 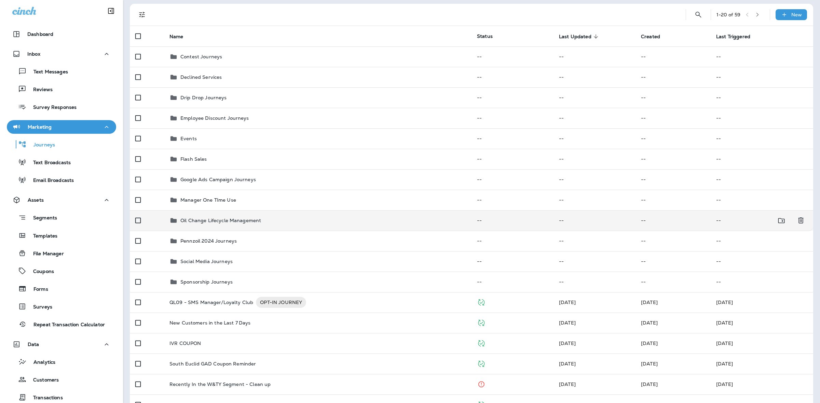 What do you see at coordinates (36, 200) in the screenshot?
I see `p: Assets` at bounding box center [36, 200].